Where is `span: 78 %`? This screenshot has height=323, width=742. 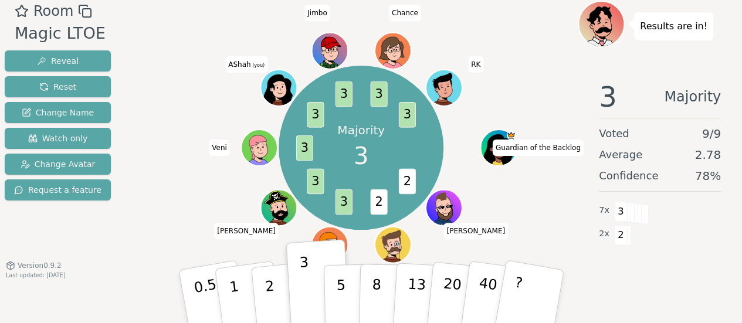
span: 78 % is located at coordinates (708, 176).